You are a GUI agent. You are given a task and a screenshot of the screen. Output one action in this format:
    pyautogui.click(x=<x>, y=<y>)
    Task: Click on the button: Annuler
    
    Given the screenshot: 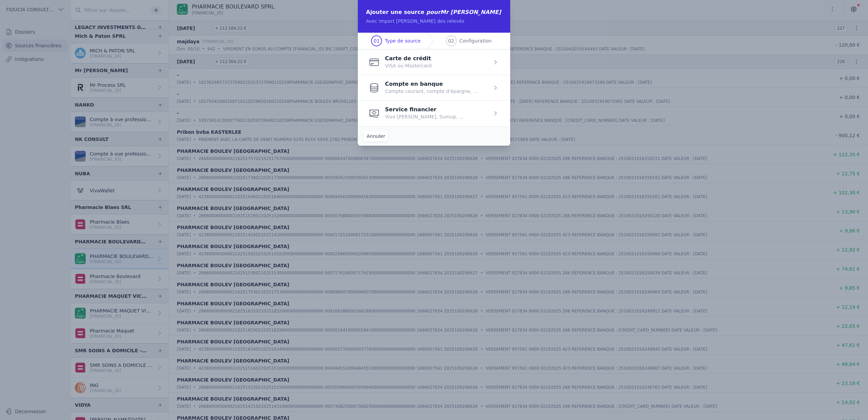 What is the action you would take?
    pyautogui.click(x=376, y=136)
    